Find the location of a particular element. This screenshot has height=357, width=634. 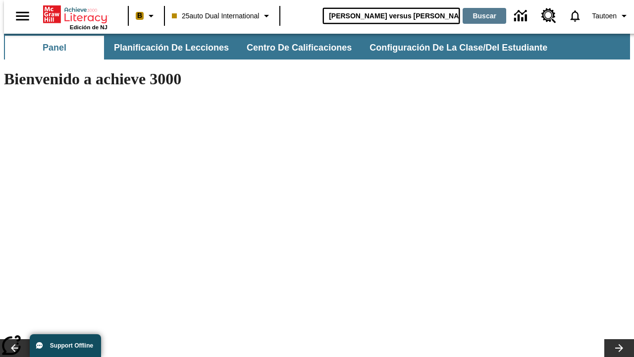

span: Edición de NJ is located at coordinates (89, 27).